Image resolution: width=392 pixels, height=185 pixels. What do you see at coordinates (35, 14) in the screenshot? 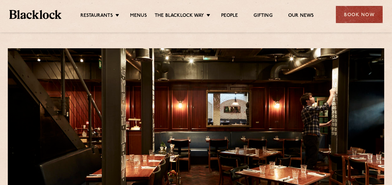
I see `img: BL_Textured_Logo-footer-cropped.svg` at bounding box center [35, 14].